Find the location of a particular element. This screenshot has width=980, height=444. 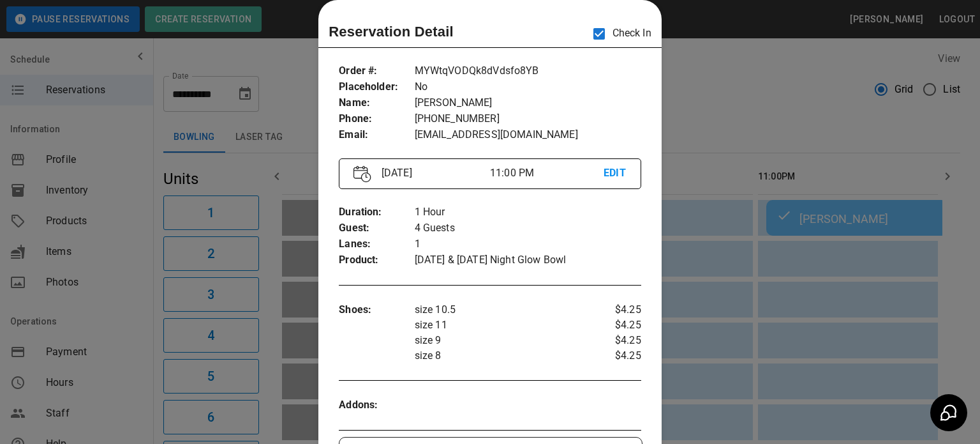

p: Order # : is located at coordinates (377, 71).